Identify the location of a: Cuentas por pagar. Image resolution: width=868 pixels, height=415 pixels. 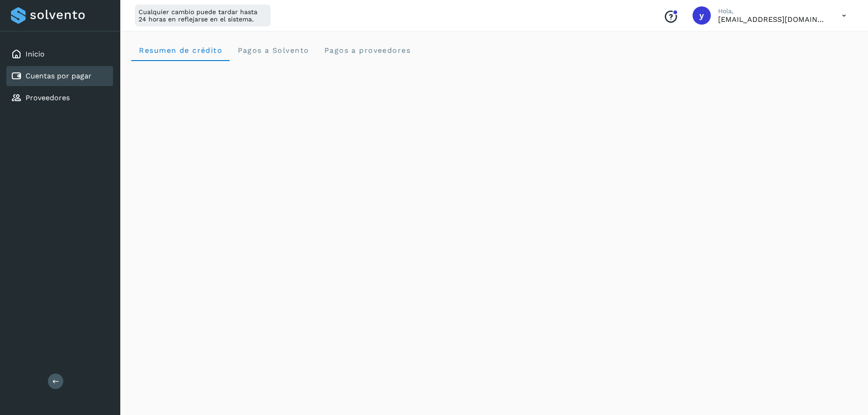
(59, 76).